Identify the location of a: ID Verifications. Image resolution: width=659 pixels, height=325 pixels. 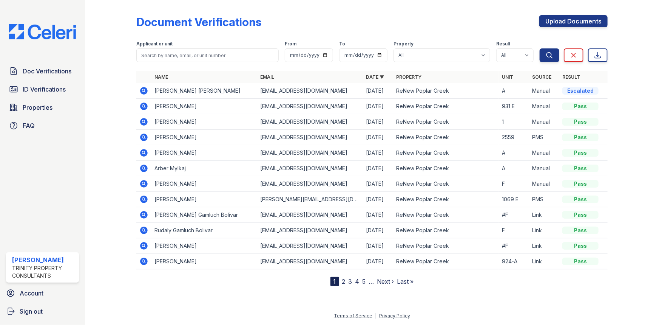
(42, 89).